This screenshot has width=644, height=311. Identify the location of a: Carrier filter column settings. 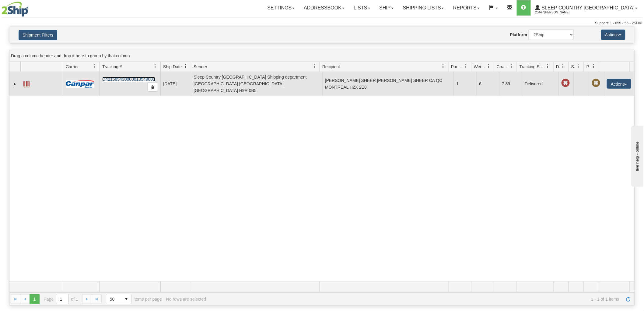
(95, 67).